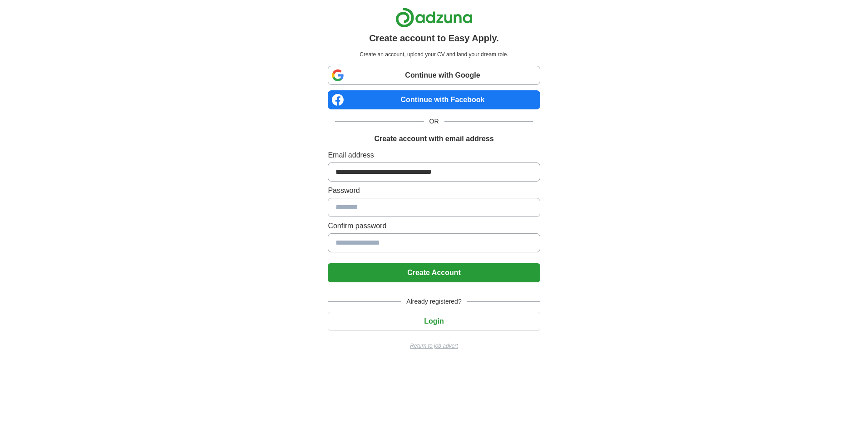 The width and height of the screenshot is (868, 433). What do you see at coordinates (434, 346) in the screenshot?
I see `a: Return to job advert` at bounding box center [434, 346].